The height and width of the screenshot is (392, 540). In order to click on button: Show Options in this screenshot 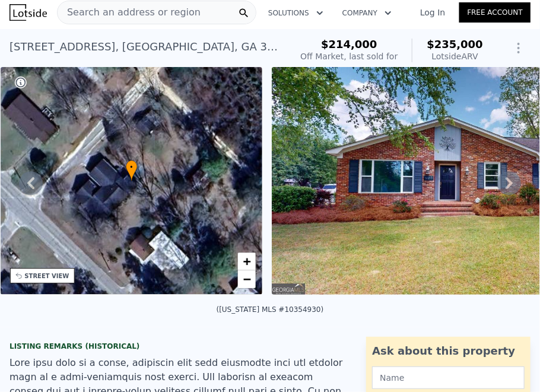, I will do `click(518, 48)`.